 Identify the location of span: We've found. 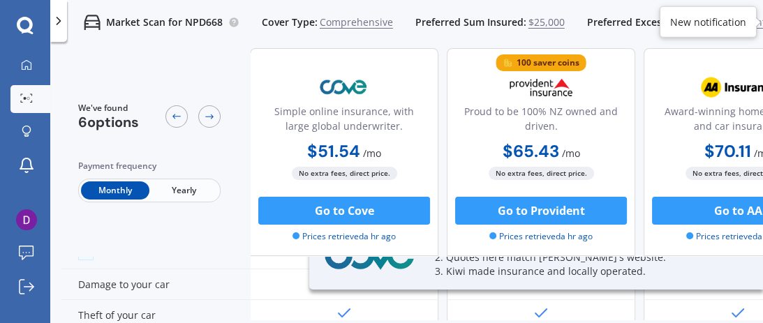
(108, 108).